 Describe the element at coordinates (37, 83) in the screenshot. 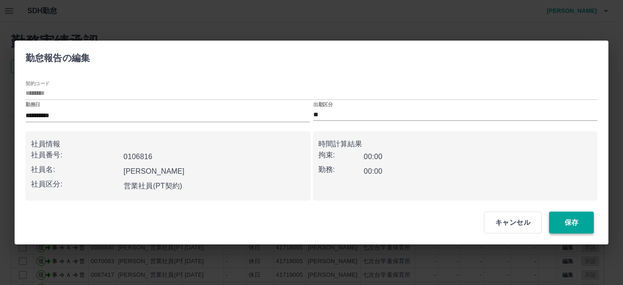

I see `label: 契約コード` at that location.